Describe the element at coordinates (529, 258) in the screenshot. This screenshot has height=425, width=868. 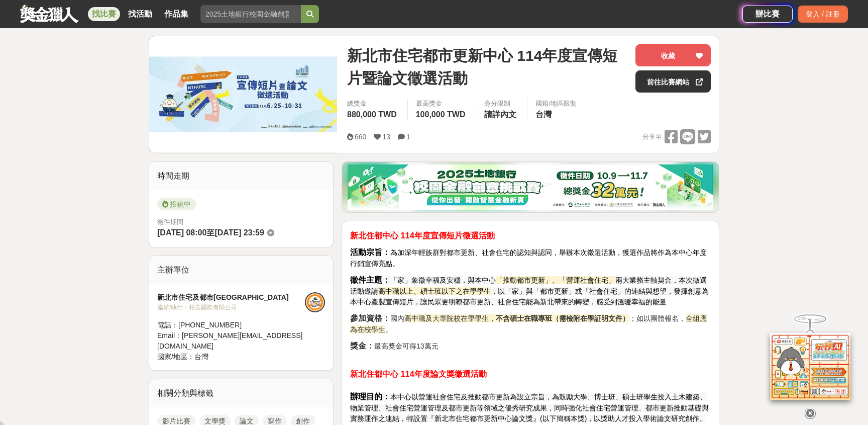
I see `span: 為加深年輕族群對都市更新、社會住宅的認知與認同，舉辦本次徵選活動，獲選作品將作為本中心年度行銷宣傳亮點。` at that location.